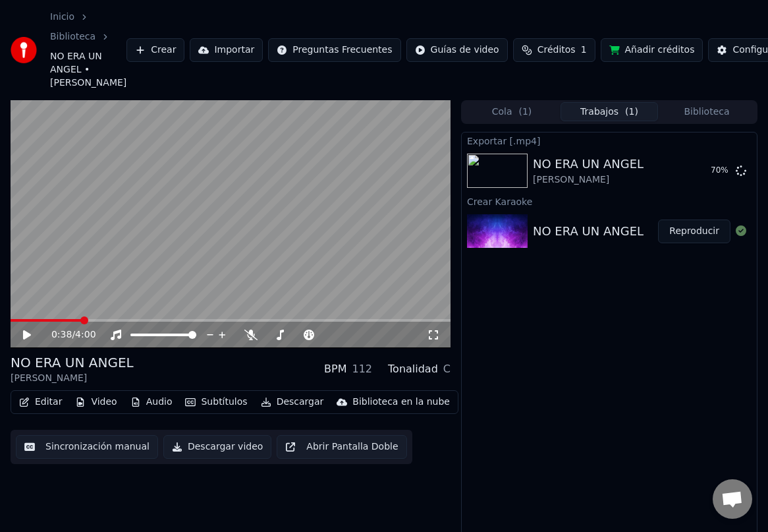 Image resolution: width=768 pixels, height=532 pixels. I want to click on div: Biblioteca en la nube, so click(401, 402).